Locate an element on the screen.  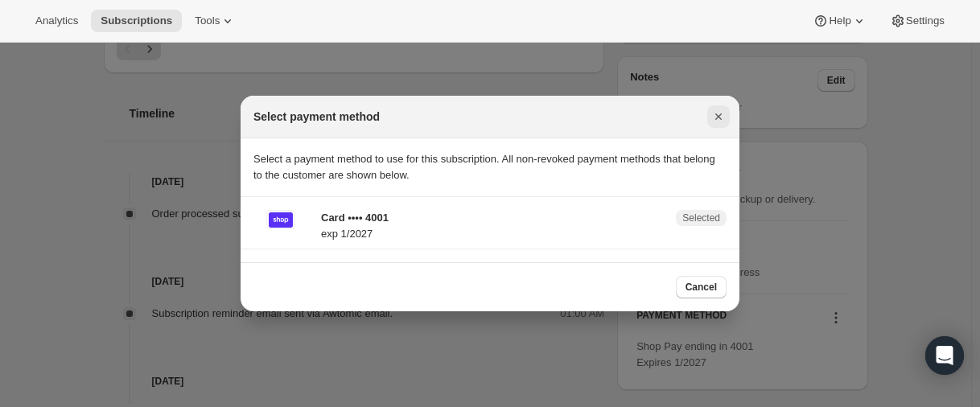
button: Close is located at coordinates (718, 116).